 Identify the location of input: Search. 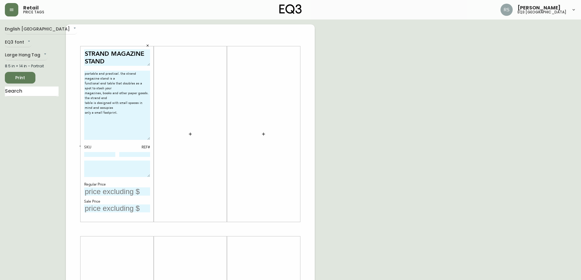
(32, 92).